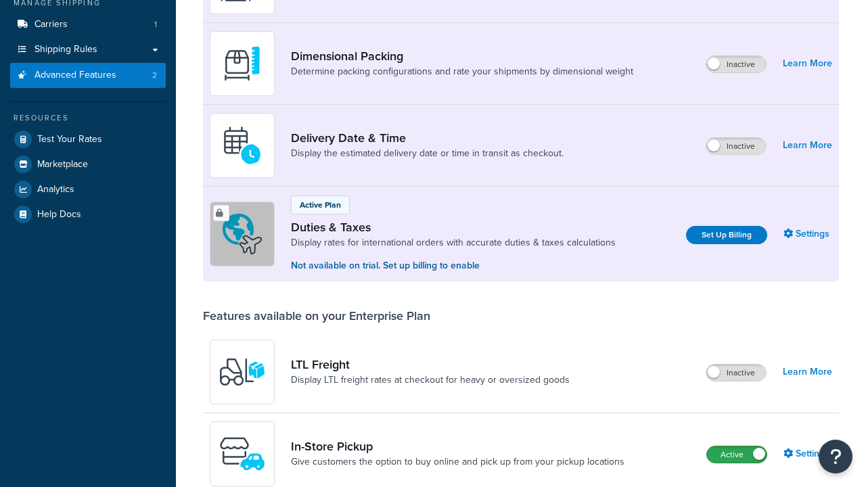 The image size is (866, 487). What do you see at coordinates (66, 49) in the screenshot?
I see `span: Shipping Rules` at bounding box center [66, 49].